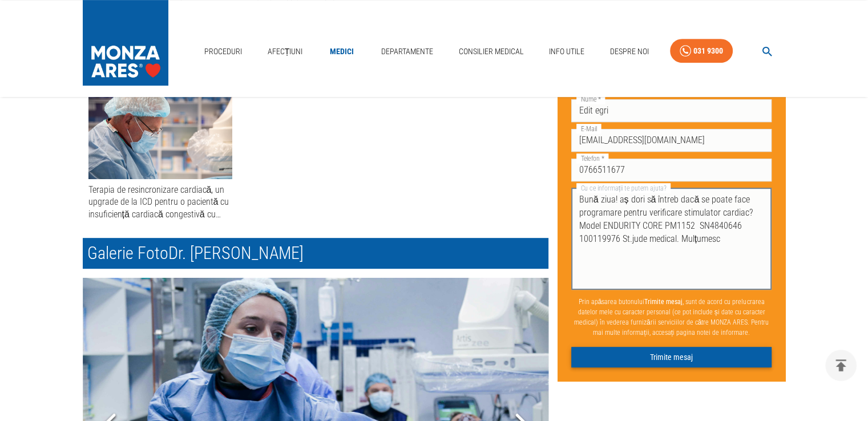  I want to click on label: E-Mail, so click(589, 128).